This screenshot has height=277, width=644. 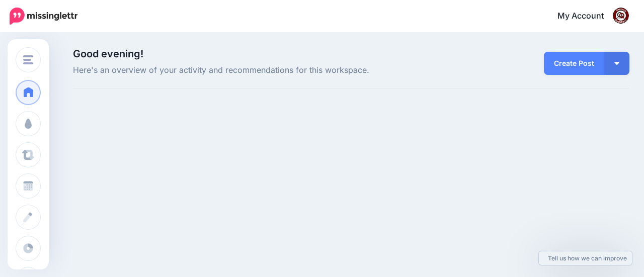 What do you see at coordinates (585, 258) in the screenshot?
I see `a: Tell us how we can improve` at bounding box center [585, 258].